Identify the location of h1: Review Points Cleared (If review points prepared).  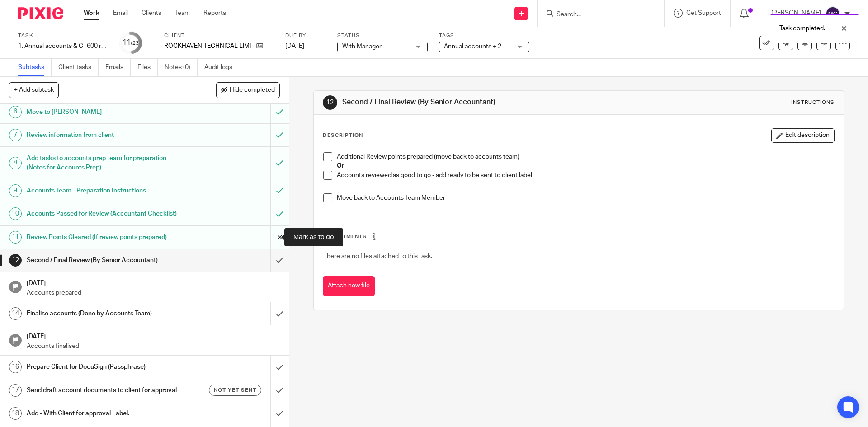
(105, 237).